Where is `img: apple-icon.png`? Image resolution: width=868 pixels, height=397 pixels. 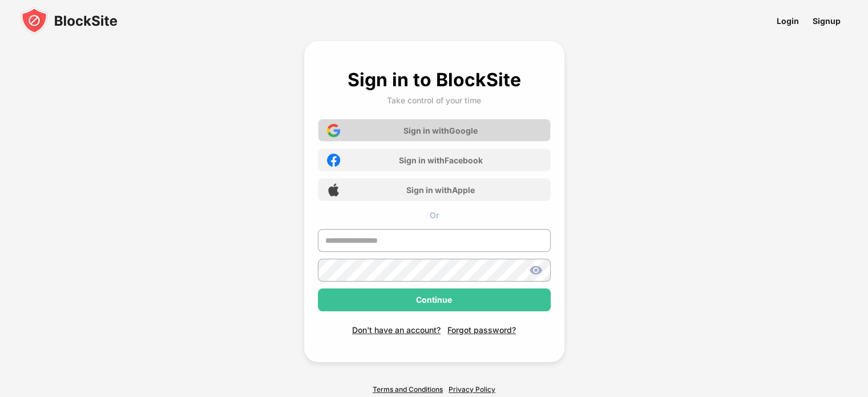 img: apple-icon.png is located at coordinates (334, 190).